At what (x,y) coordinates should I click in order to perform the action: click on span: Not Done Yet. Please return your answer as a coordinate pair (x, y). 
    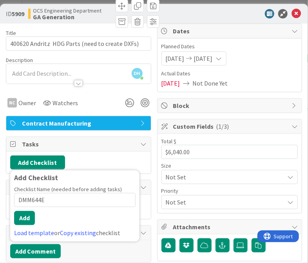
    Looking at the image, I should click on (211, 83).